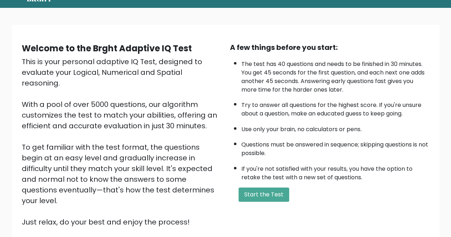 The width and height of the screenshot is (451, 237). Describe the element at coordinates (336, 172) in the screenshot. I see `li: If you're not satisfied with your results, you have the option to retake the test with a new set ...` at that location.